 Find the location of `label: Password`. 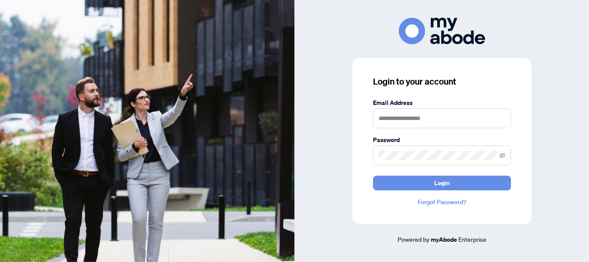

label: Password is located at coordinates (442, 140).